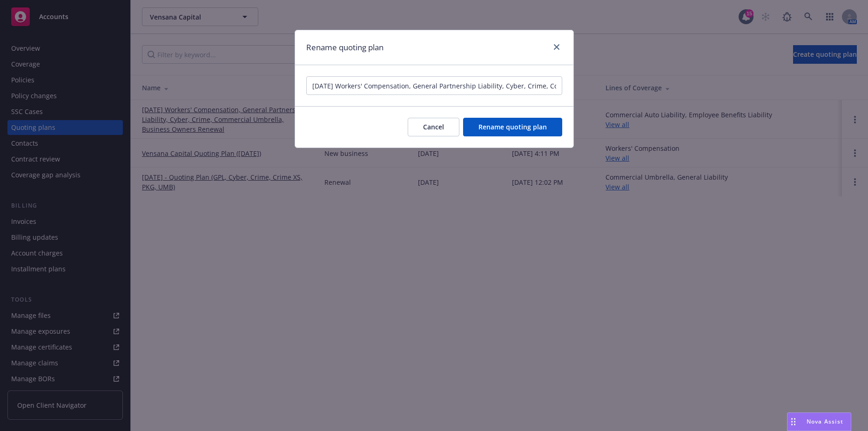 Image resolution: width=868 pixels, height=431 pixels. I want to click on h1: Rename quoting plan, so click(345, 48).